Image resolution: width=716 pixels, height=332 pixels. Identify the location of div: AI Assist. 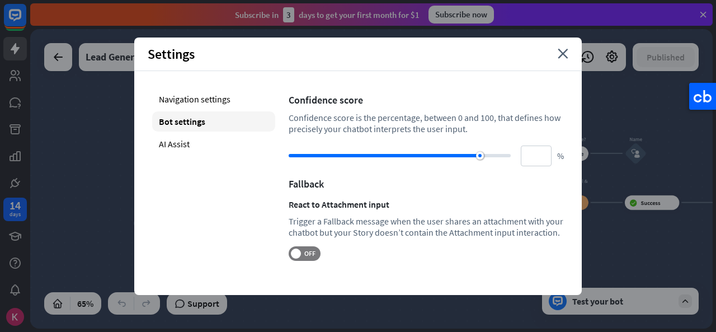
(214, 144).